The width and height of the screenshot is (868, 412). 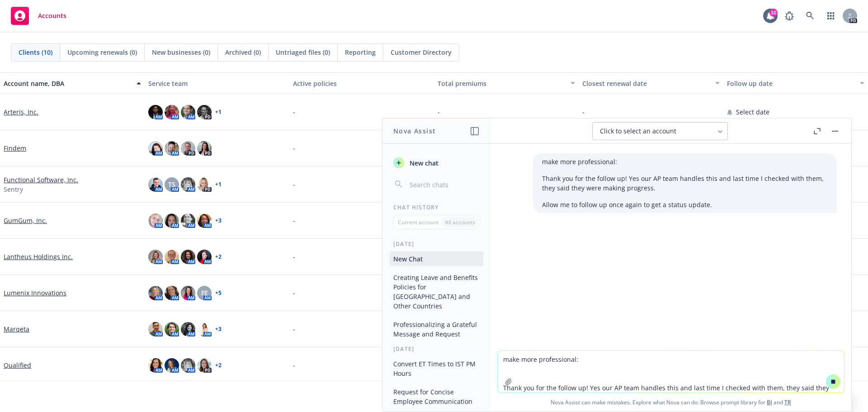 What do you see at coordinates (52, 16) in the screenshot?
I see `span: Accounts` at bounding box center [52, 16].